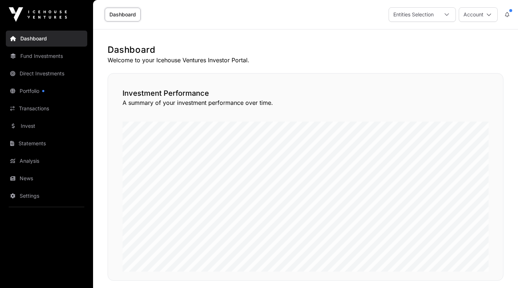 This screenshot has width=518, height=288. What do you see at coordinates (306, 103) in the screenshot?
I see `p: A summary of your investment performance over time.` at bounding box center [306, 103].